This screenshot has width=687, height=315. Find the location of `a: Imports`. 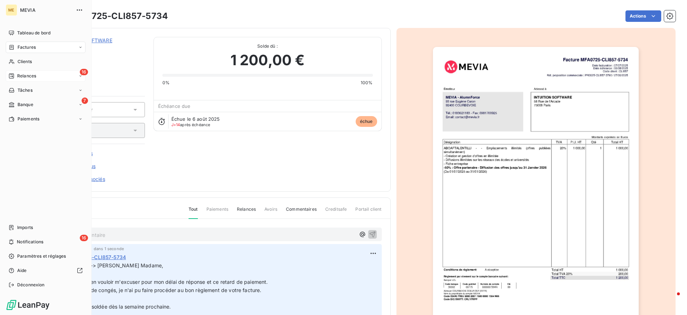

a: Imports is located at coordinates (45, 227).